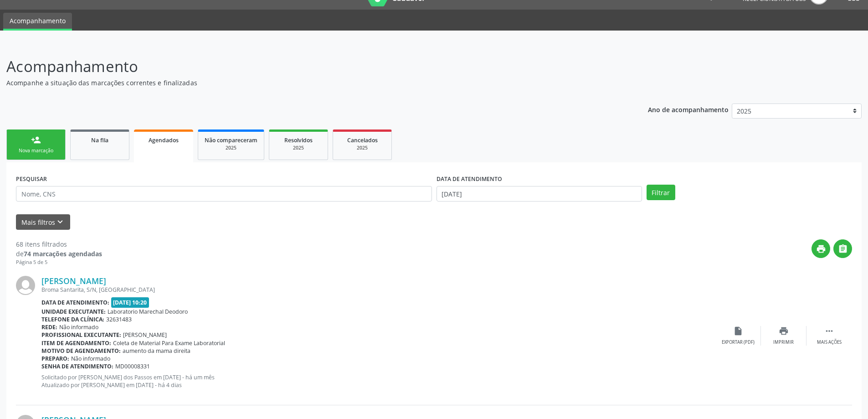  What do you see at coordinates (783, 342) in the screenshot?
I see `div: Imprimir` at bounding box center [783, 342].